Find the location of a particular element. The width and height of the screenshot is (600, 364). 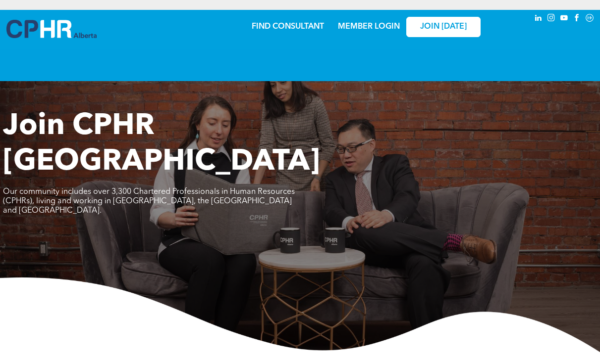

span: Our community includes over 3,300 Chartered Professionals in Human Resources (CPHRs), living and ... is located at coordinates (149, 201).